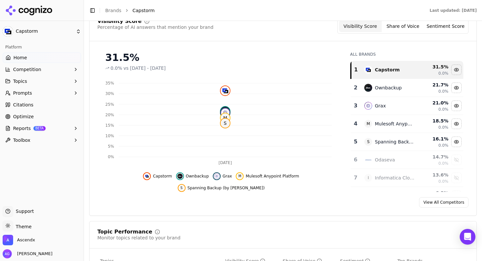 This screenshot has height=261, width=482. What do you see at coordinates (407, 178) in the screenshot?
I see `tr: 7IInformatica Cloud Data Integration13.6%0.0%Show informatica cloud data integration data` at bounding box center [407, 178].